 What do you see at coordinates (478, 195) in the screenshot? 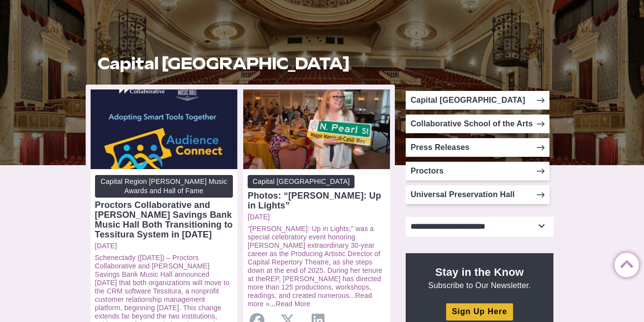
I see `a: Universal Preservation Hall` at bounding box center [478, 195].